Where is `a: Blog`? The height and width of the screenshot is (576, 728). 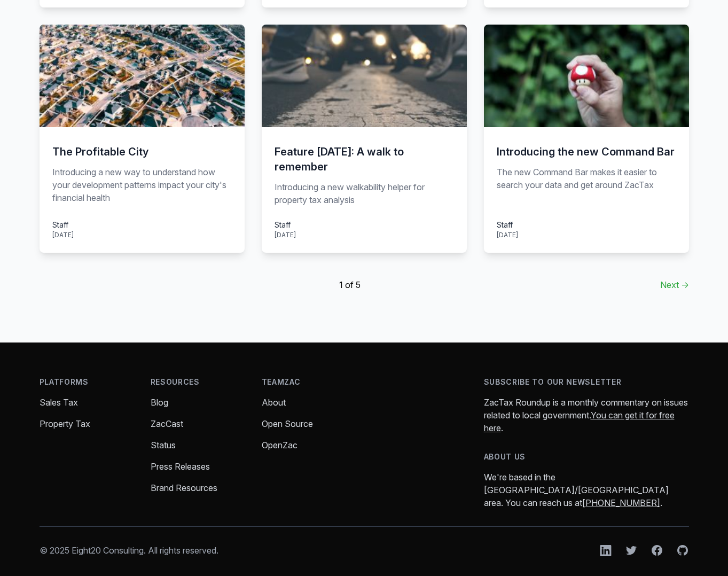 a: Blog is located at coordinates (159, 402).